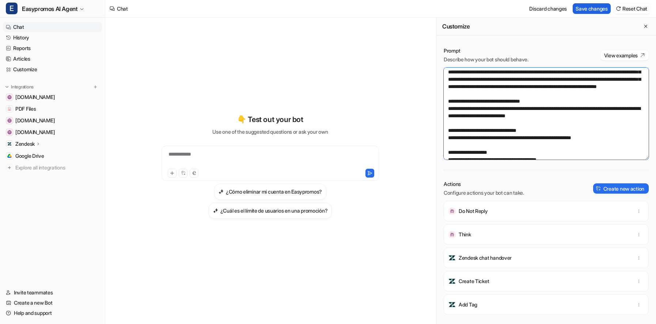  What do you see at coordinates (10, 109) in the screenshot?
I see `img: PDF Files` at bounding box center [10, 109].